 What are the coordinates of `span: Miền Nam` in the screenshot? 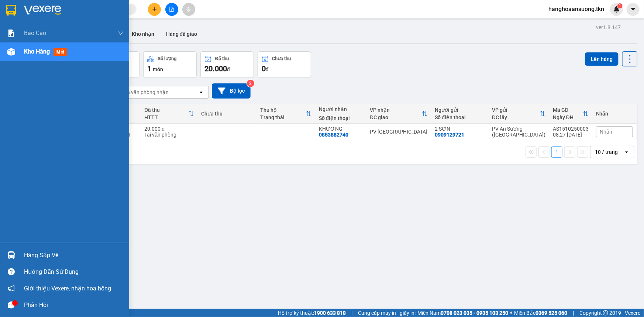 It's located at (463, 314).